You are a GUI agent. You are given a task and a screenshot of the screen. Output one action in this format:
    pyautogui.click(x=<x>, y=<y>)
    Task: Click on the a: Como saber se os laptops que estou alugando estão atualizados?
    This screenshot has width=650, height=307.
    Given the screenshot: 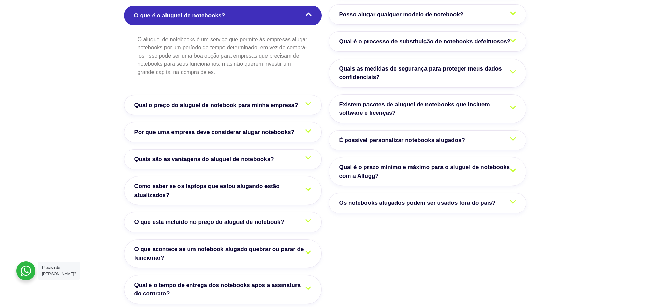 What is the action you would take?
    pyautogui.click(x=223, y=191)
    